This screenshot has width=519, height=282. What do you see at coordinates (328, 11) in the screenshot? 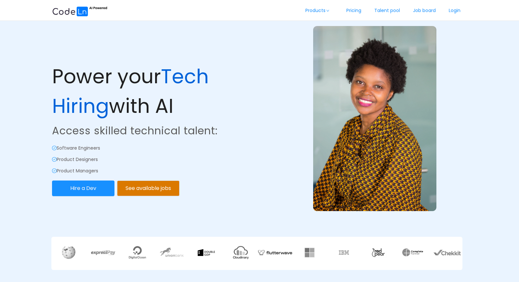
I see `i: icon: down` at bounding box center [328, 11].